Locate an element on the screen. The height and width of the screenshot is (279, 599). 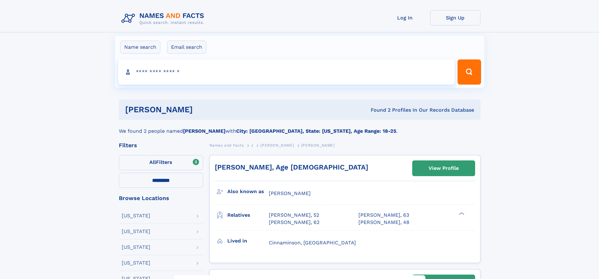
a: Names and Facts is located at coordinates (227, 145).